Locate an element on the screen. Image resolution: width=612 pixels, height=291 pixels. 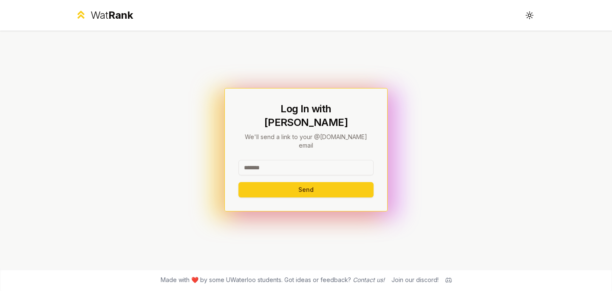
div: Wat is located at coordinates (112, 15).